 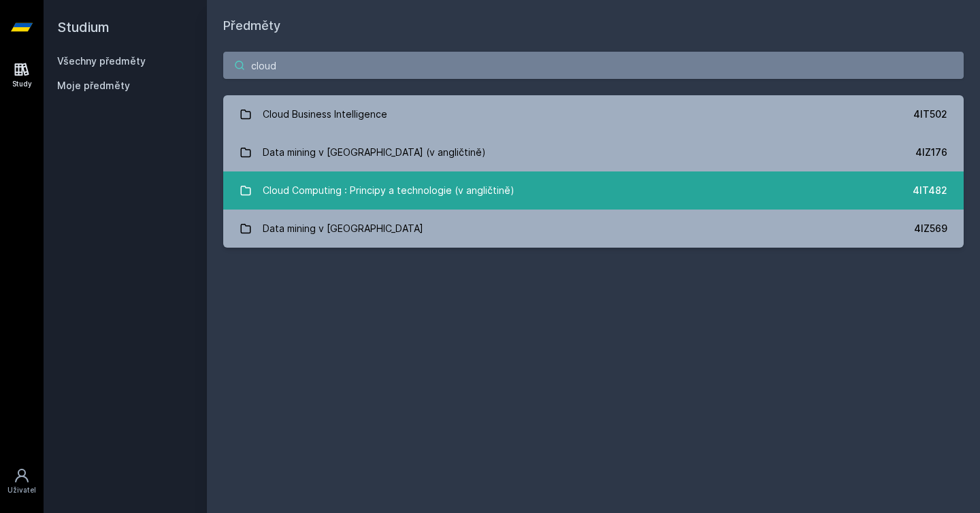 What do you see at coordinates (324, 114) in the screenshot?
I see `div: Cloud Business Intelligence` at bounding box center [324, 114].